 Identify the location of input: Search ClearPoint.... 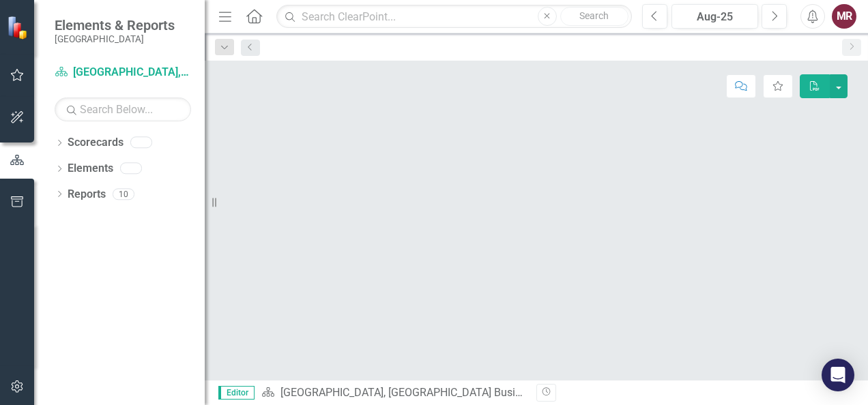
(454, 16).